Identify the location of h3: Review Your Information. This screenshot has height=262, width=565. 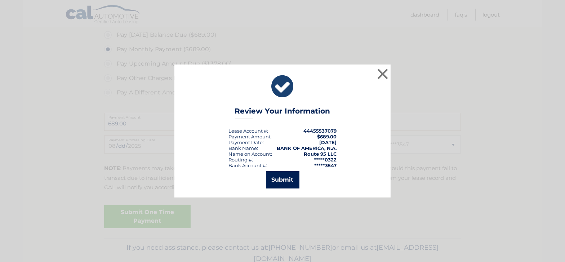
(282, 113).